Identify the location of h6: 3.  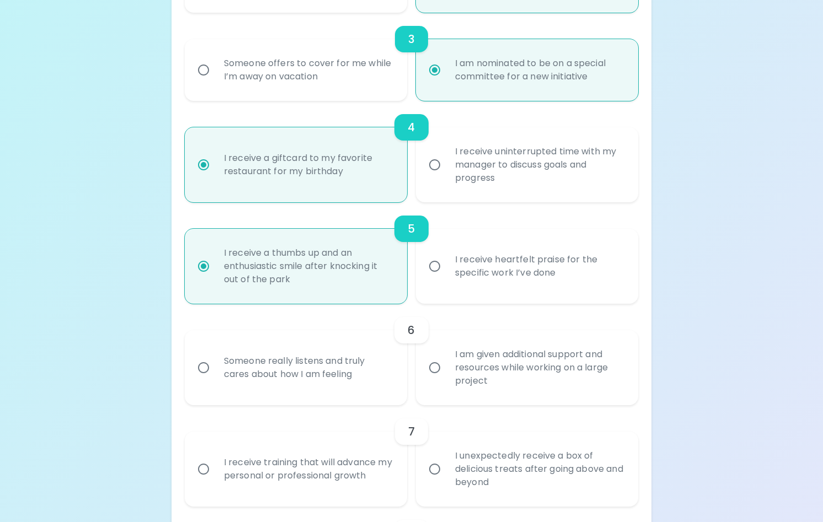
(411, 39).